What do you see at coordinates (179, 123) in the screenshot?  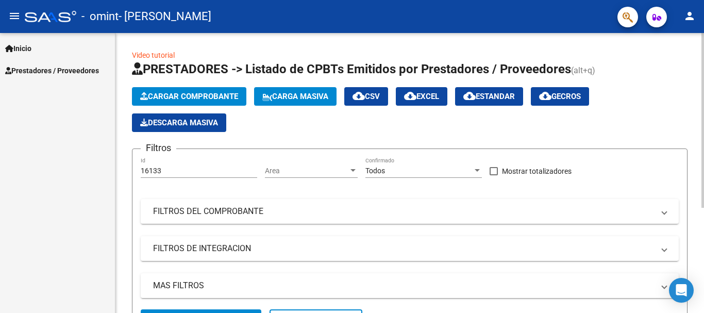 I see `button: Descarga Masiva` at bounding box center [179, 123].